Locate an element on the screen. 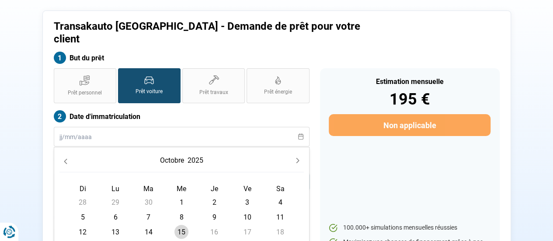 This screenshot has width=553, height=241. td: 5 is located at coordinates (83, 217).